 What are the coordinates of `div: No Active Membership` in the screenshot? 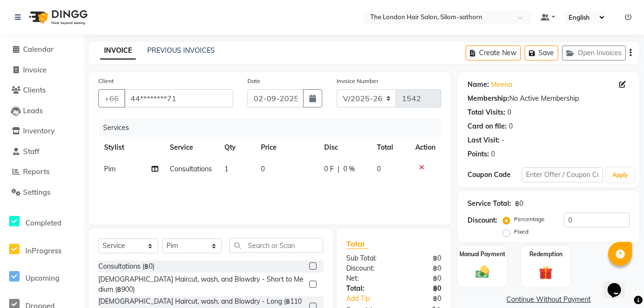 It's located at (548, 99).